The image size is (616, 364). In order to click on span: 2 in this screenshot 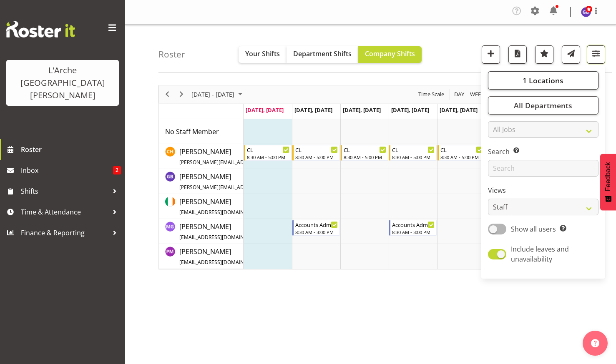, I will do `click(117, 170)`.